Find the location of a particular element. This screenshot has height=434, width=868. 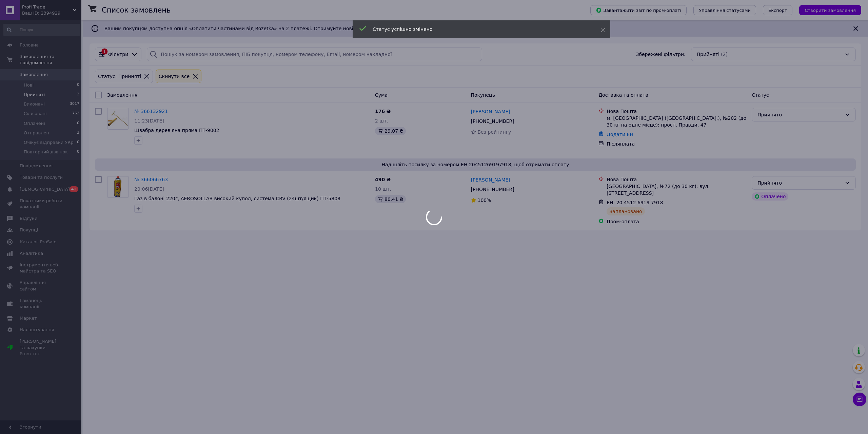

span: 2 шт. is located at coordinates (382, 121).